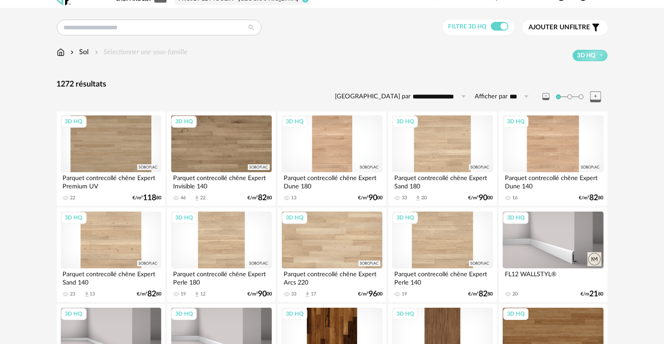  What do you see at coordinates (61, 52) in the screenshot?
I see `img: svg+xml;base64,PHN2ZyB3aWR0aD0iMTYiIGhlaWdodD0iMTciIHZpZXdCb3g9IjAgMCAxNiAxNyIgZmlsbD0ibm9uZSIgeG...` at bounding box center [61, 52].